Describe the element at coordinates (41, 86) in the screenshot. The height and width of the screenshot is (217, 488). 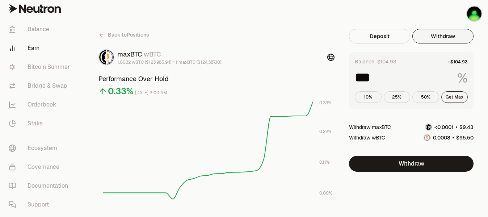
I see `a: Bridge & Swap` at that location.